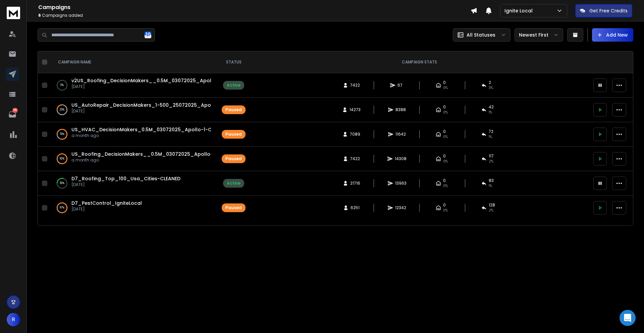  Describe the element at coordinates (612, 35) in the screenshot. I see `button: Add New` at that location.